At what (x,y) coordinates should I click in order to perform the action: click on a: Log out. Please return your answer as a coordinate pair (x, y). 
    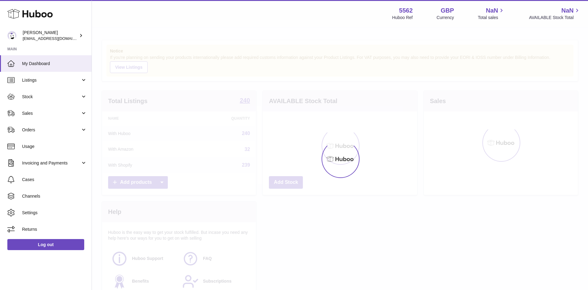
    Looking at the image, I should click on (46, 244).